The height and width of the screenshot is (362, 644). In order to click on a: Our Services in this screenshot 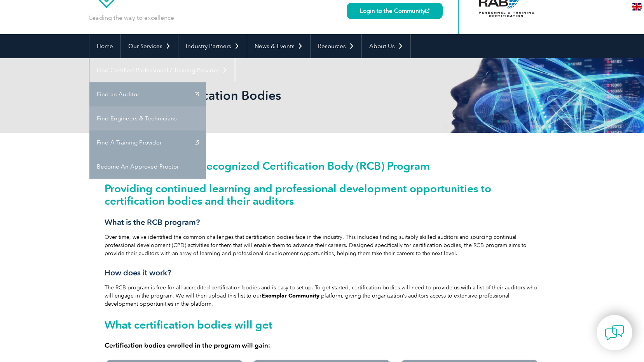, I will do `click(149, 46)`.